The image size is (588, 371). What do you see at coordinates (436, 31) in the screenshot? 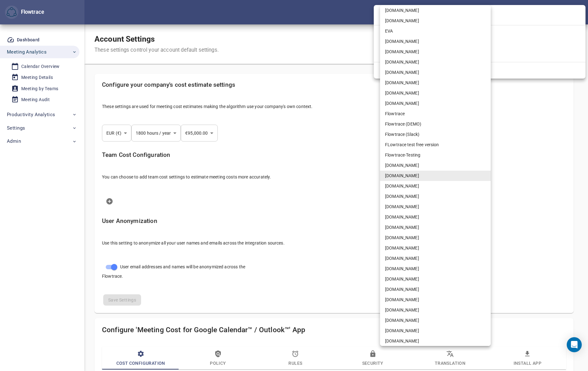
I see `li: EVA` at bounding box center [436, 31].